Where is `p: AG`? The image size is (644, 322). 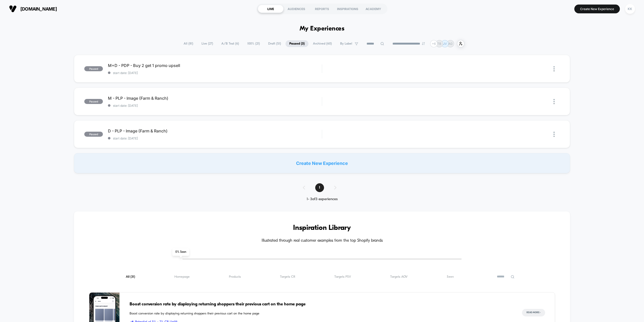
p: AG is located at coordinates (450, 43).